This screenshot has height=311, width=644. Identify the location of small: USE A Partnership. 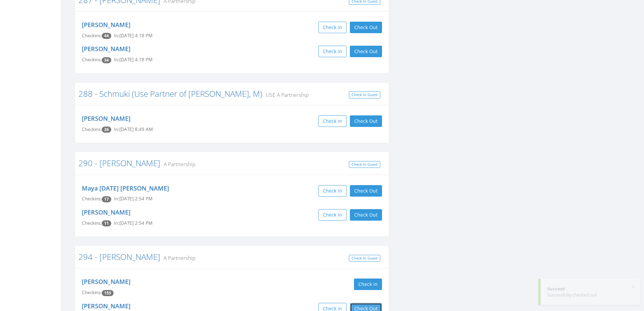
(285, 95).